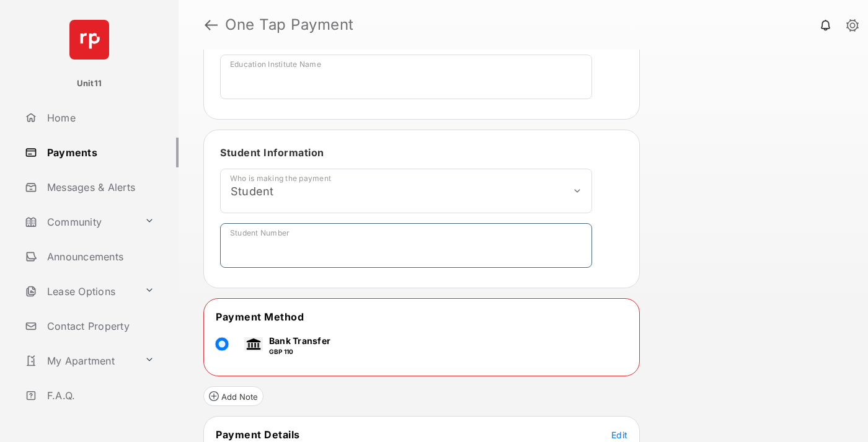 This screenshot has width=868, height=442. What do you see at coordinates (80, 292) in the screenshot?
I see `a: Lease Options` at bounding box center [80, 292].